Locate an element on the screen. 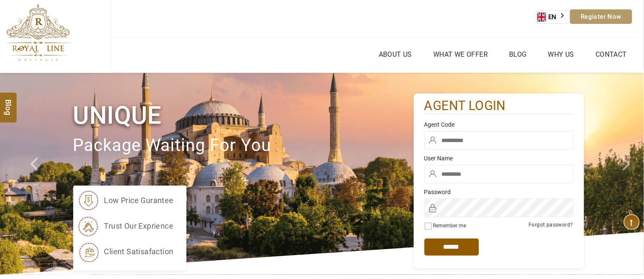 The height and width of the screenshot is (279, 644). li: low price gurantee is located at coordinates (125, 200).